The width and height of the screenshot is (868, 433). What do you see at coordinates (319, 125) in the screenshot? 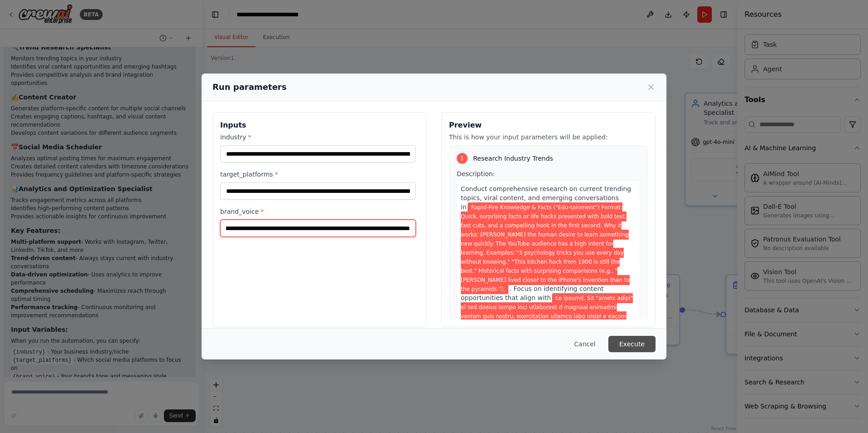
I see `h3: Inputs` at bounding box center [319, 125].